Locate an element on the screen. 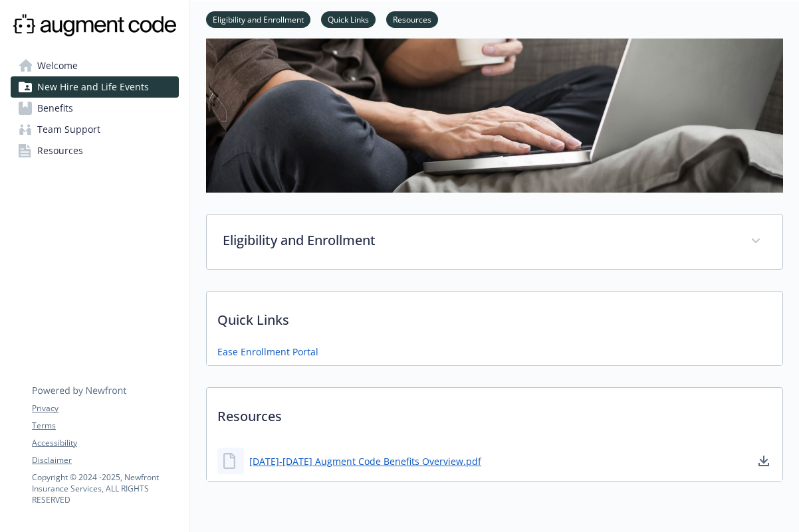  p: Eligibility and Enrollment is located at coordinates (478, 241).